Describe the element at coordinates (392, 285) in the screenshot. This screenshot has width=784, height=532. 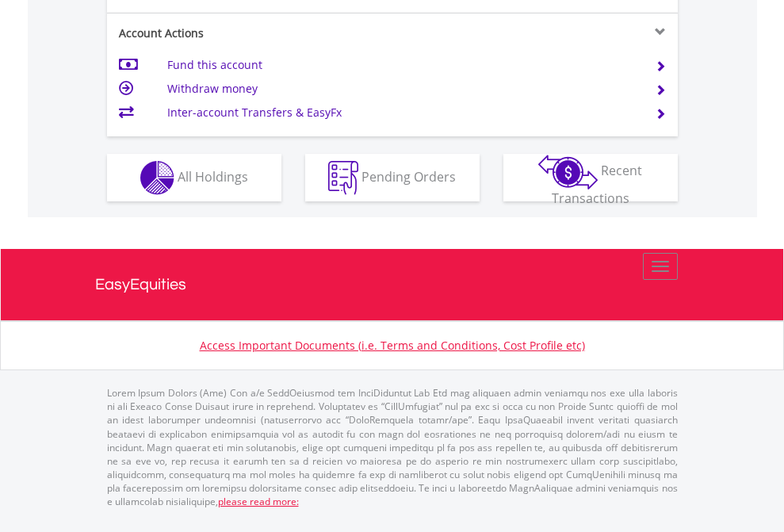
I see `a: EasyEquities` at that location.